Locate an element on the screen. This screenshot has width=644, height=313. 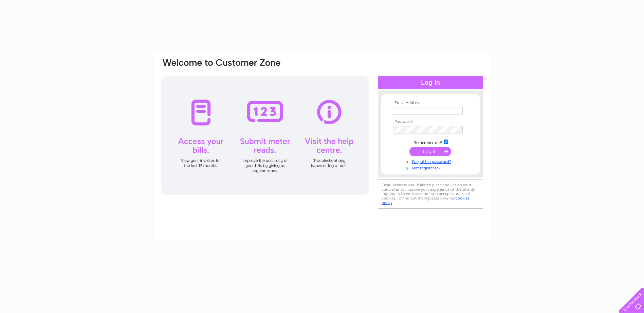
input: Submit is located at coordinates (430, 152).